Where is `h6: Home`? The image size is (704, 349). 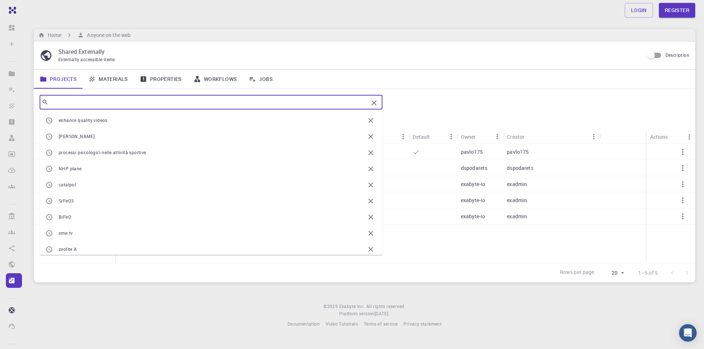
h6: Home is located at coordinates (53, 35).